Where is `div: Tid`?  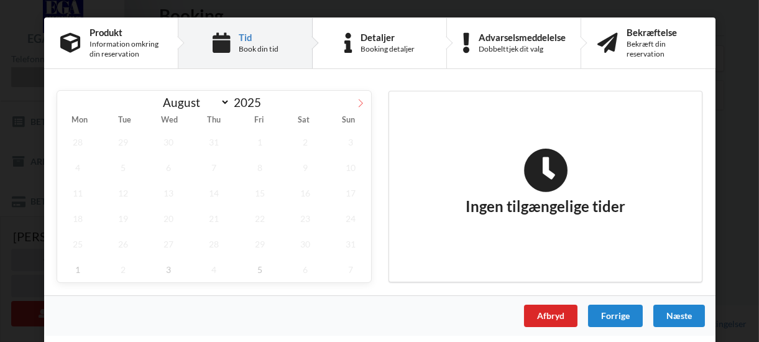
div: Tid is located at coordinates (258, 37).